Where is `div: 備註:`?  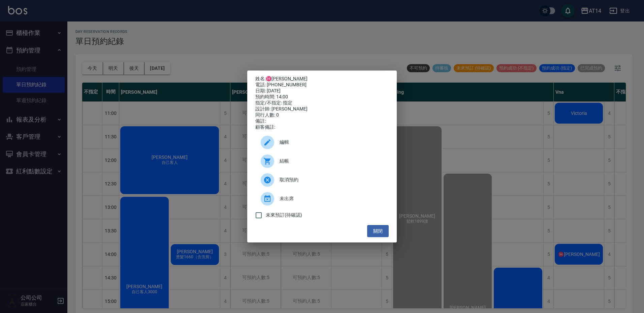 div: 備註: is located at coordinates (322, 121).